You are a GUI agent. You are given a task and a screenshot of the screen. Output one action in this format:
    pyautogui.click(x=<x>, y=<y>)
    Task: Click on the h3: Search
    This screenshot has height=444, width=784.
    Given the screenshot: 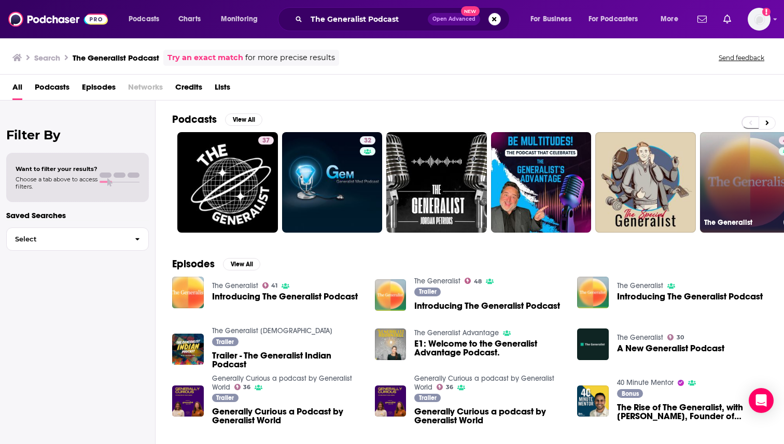 What is the action you would take?
    pyautogui.click(x=47, y=58)
    